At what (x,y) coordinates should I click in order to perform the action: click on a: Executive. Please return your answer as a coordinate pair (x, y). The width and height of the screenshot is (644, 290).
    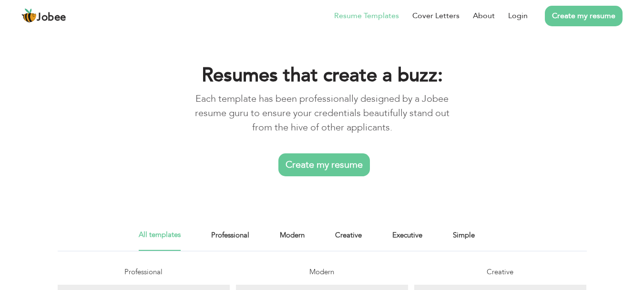
    Looking at the image, I should click on (407, 239).